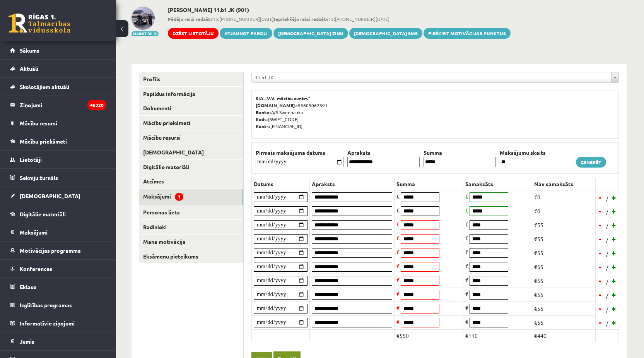  What do you see at coordinates (145, 33) in the screenshot?
I see `button: Mainīt bildi` at bounding box center [145, 33].